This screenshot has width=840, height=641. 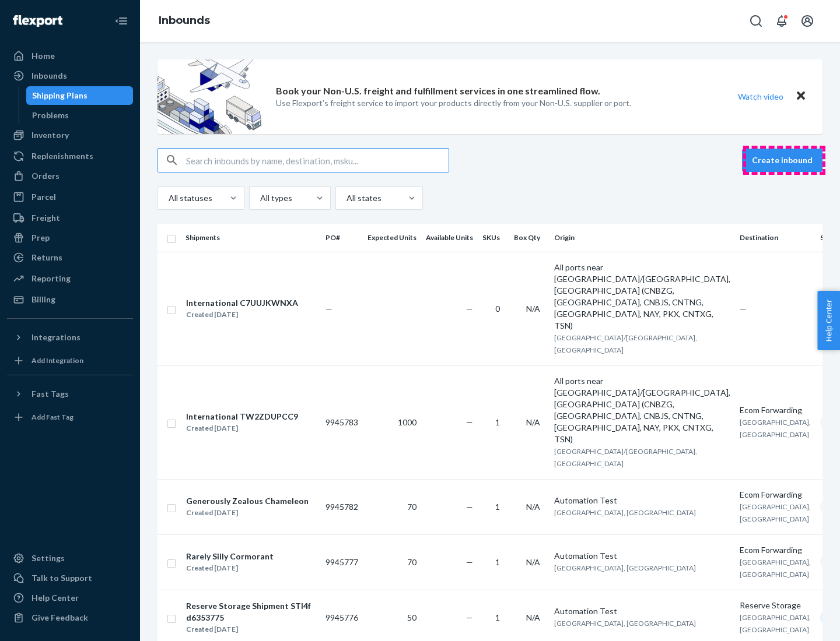 I want to click on p: Use Flexport’s freight service to import your products directly from your Non-U.S. supplier or port., so click(x=453, y=103).